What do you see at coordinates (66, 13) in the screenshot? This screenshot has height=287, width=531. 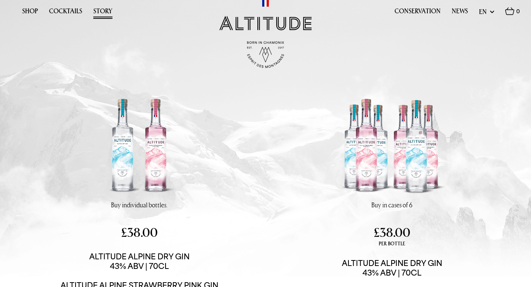 I see `a: Cocktails` at bounding box center [66, 13].